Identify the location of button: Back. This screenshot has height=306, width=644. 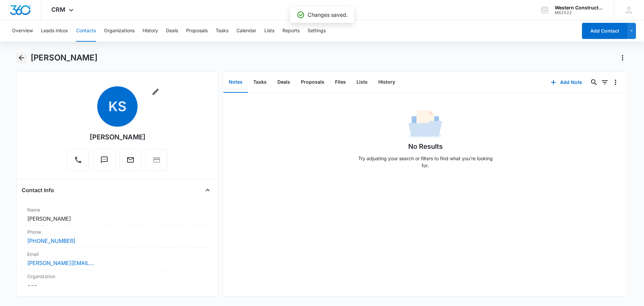
(21, 58).